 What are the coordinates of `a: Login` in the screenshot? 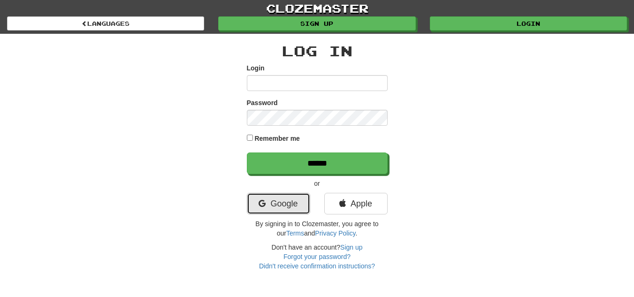 It's located at (528, 23).